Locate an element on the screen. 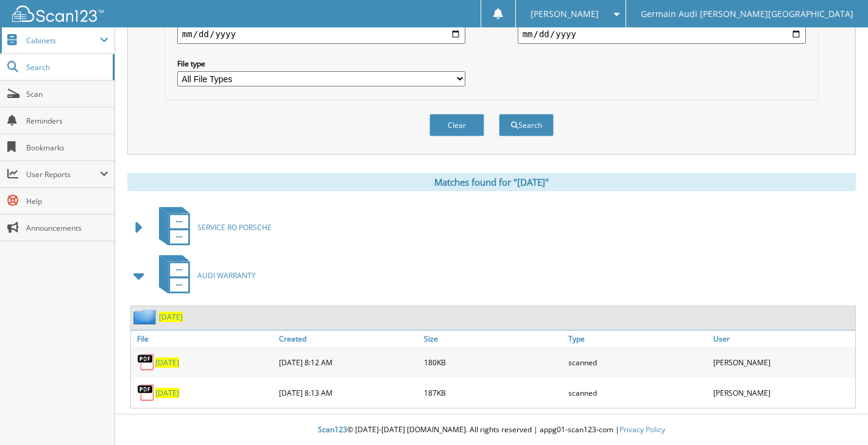 Image resolution: width=868 pixels, height=445 pixels. img: folder2.png is located at coordinates (146, 316).